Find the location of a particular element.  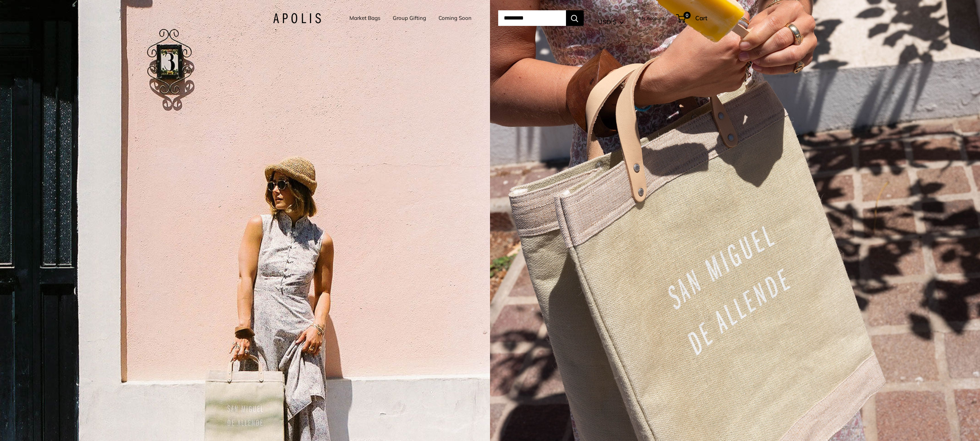

input: Search... is located at coordinates (532, 18).